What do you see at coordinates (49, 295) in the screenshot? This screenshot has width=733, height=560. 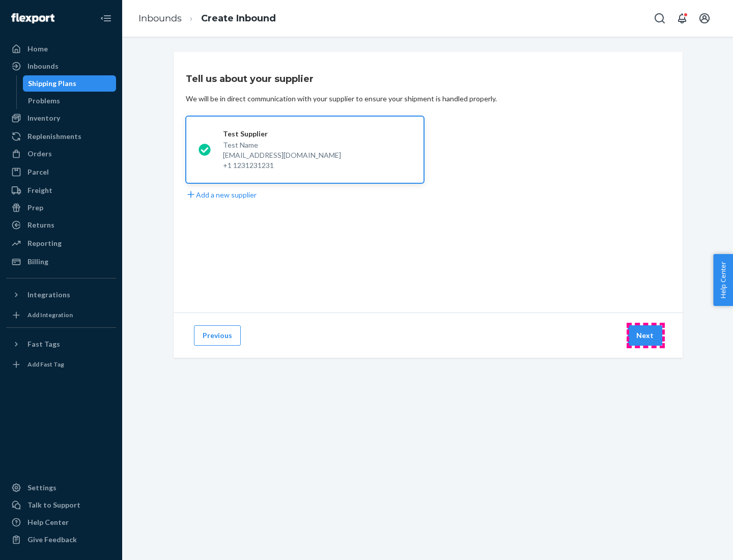 I see `div: Integrations` at bounding box center [49, 295].